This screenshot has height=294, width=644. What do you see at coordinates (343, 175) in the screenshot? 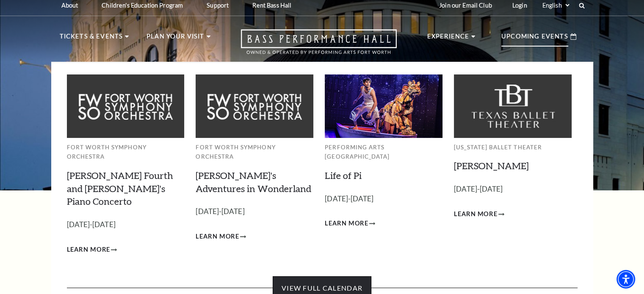
I see `a: Life of Pi` at bounding box center [343, 175].